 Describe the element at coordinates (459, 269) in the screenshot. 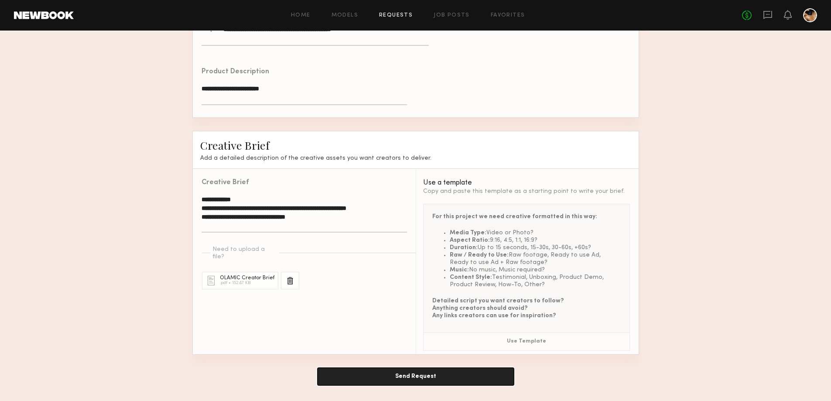

I see `span: Music:` at that location.